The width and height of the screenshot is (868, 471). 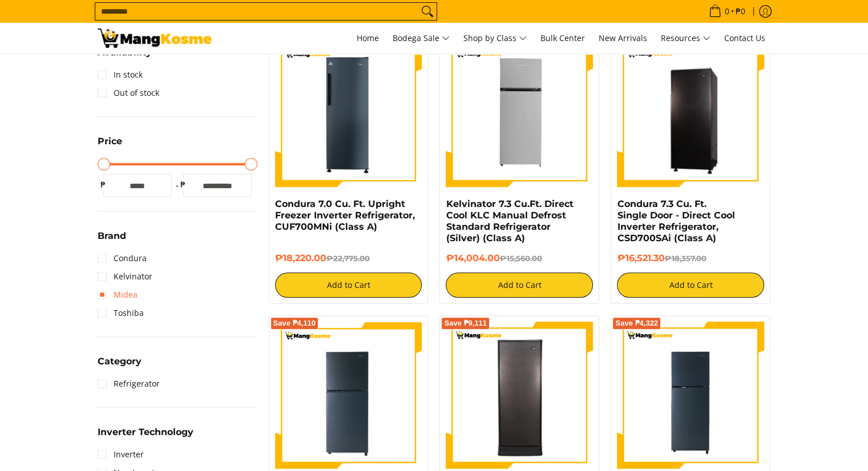 What do you see at coordinates (368, 38) in the screenshot?
I see `a: Home` at bounding box center [368, 38].